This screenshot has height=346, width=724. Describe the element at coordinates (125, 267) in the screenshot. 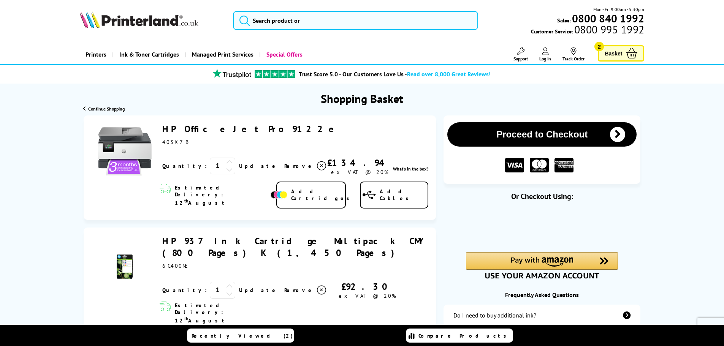

I see `img: HP 937 Ink Cartridge Multipack CMY (800 Pages) K (1,450 Pages)` at that location.